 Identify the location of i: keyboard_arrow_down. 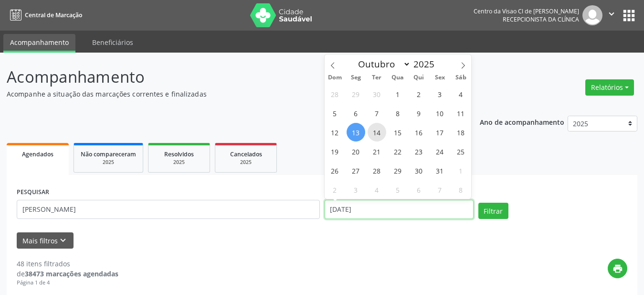
(63, 240).